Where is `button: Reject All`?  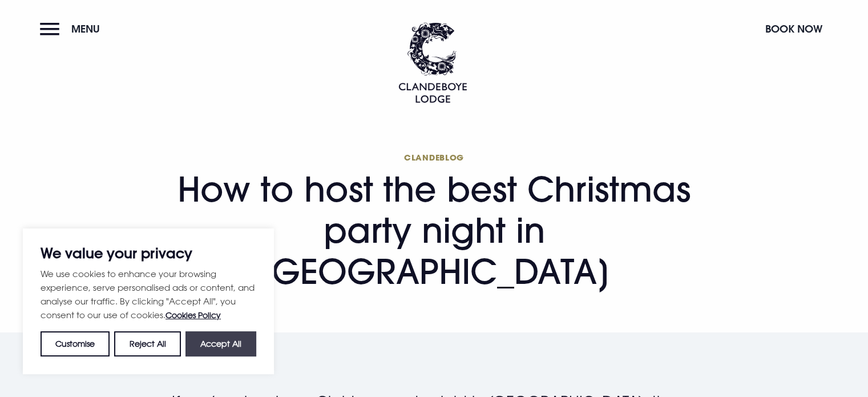 button: Reject All is located at coordinates (147, 344).